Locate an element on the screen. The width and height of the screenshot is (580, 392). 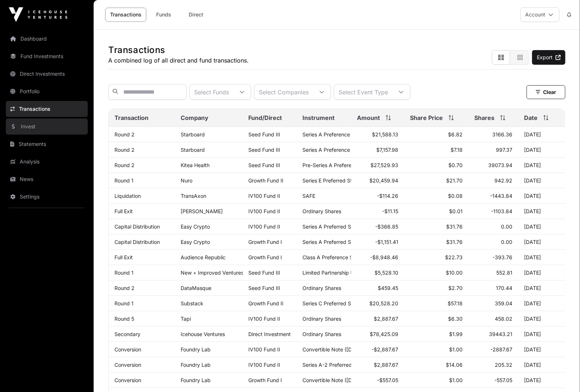
a: Capital Distribution is located at coordinates (137, 226).